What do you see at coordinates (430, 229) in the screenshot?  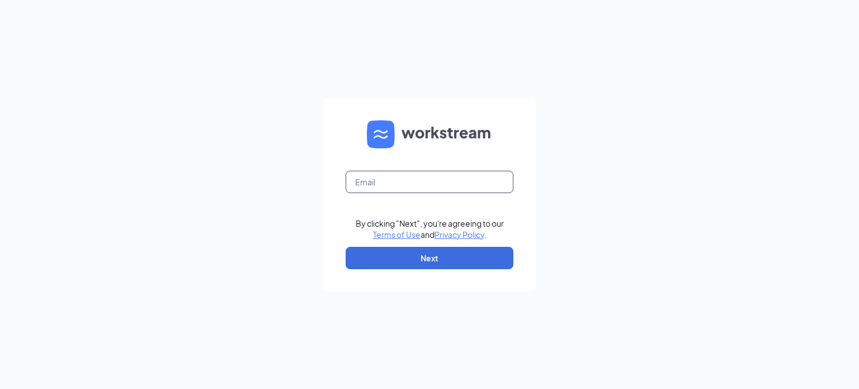 I see `div: By clicking "Next", you're agreeing to our and .` at bounding box center [430, 229].